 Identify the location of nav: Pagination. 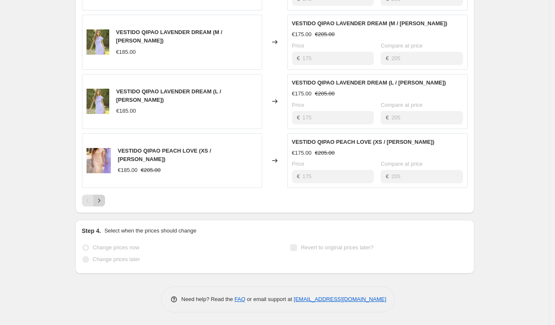
(93, 200).